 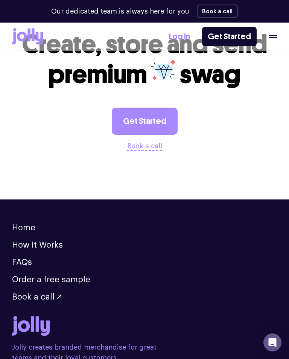 I want to click on span: Create, store and send premium, so click(x=145, y=59).